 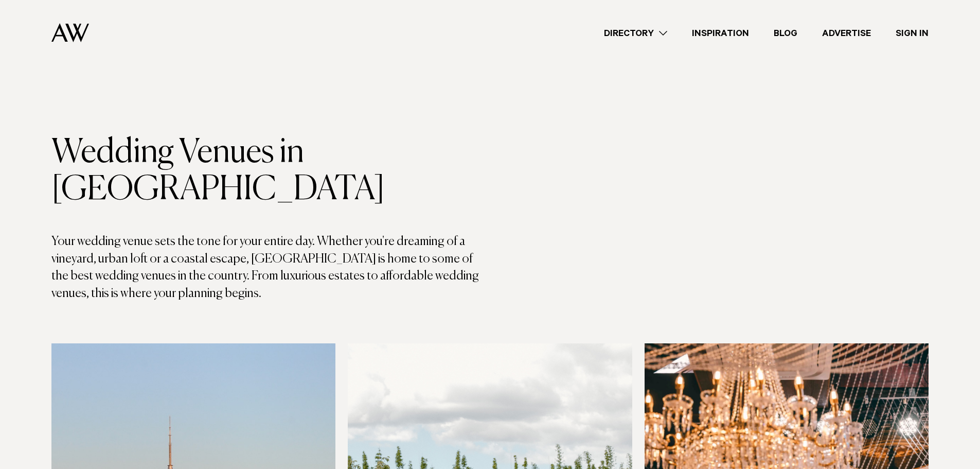 I want to click on a: Sign In, so click(x=912, y=33).